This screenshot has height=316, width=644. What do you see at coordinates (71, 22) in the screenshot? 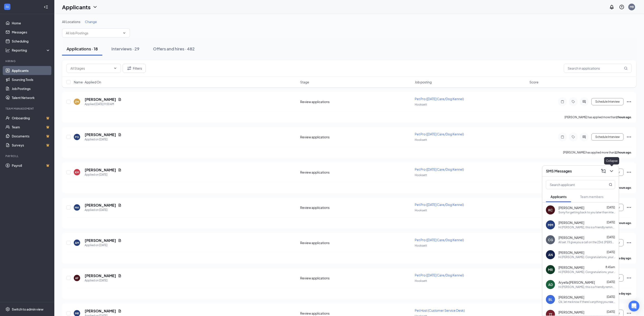
I see `span: All Locations` at bounding box center [71, 22].